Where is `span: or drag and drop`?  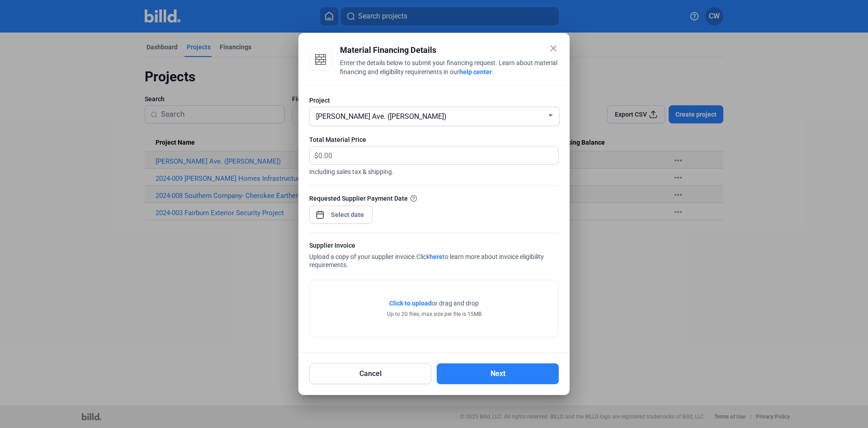
span: or drag and drop is located at coordinates (455, 303).